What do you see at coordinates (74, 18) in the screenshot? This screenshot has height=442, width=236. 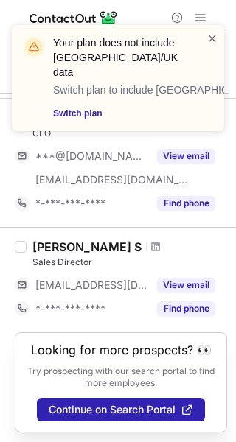 I see `img: ContactOut v5.3.10` at bounding box center [74, 18].